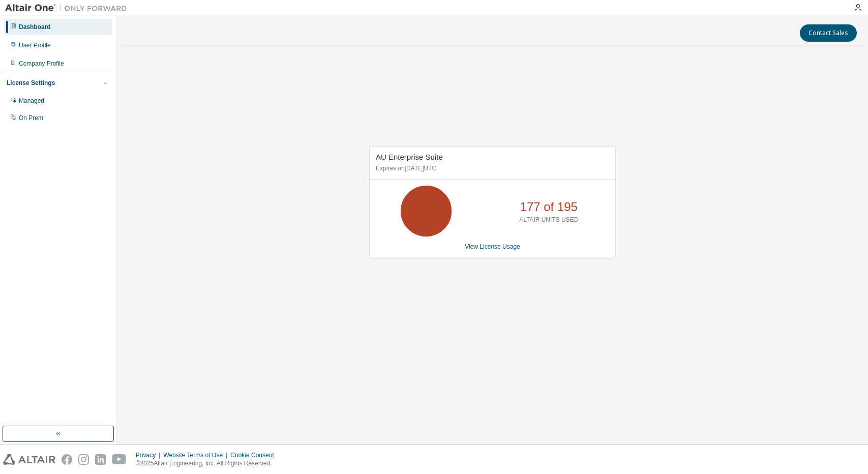  Describe the element at coordinates (42, 64) in the screenshot. I see `div: Company Profile` at that location.